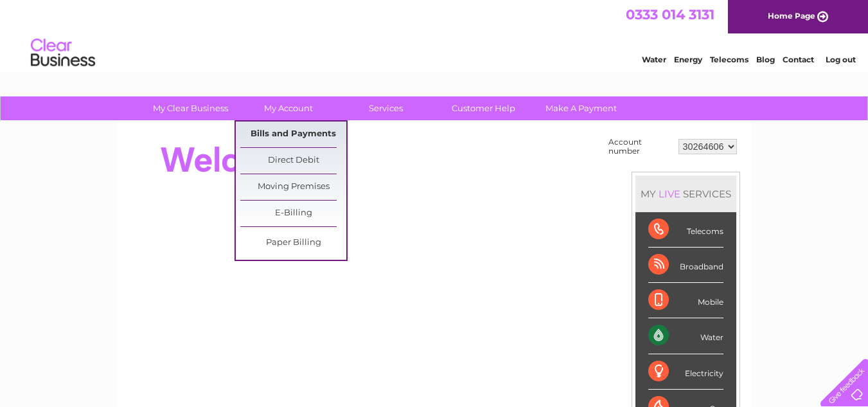 This screenshot has height=407, width=868. Describe the element at coordinates (765, 59) in the screenshot. I see `a: Blog` at that location.